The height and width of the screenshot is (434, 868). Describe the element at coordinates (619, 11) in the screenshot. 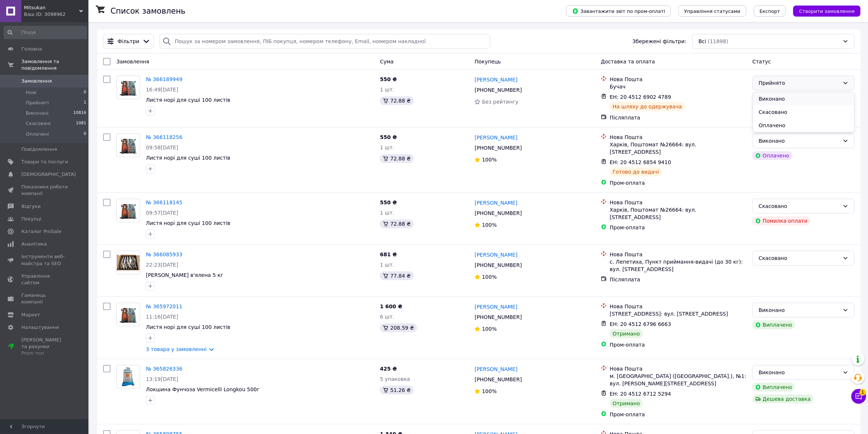

I see `button: Завантажити звіт по пром-оплаті` at that location.